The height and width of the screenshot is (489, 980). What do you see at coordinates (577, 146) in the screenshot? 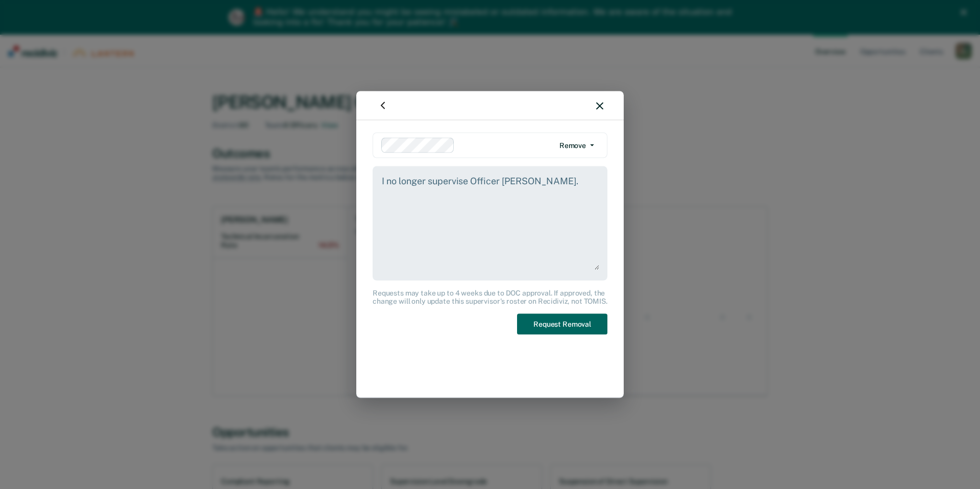
I see `button: Remove` at bounding box center [577, 146].